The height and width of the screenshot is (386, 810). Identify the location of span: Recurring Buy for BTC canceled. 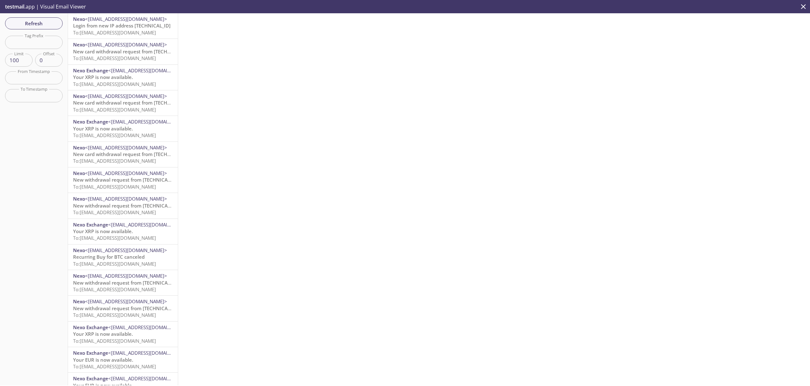
(109, 257).